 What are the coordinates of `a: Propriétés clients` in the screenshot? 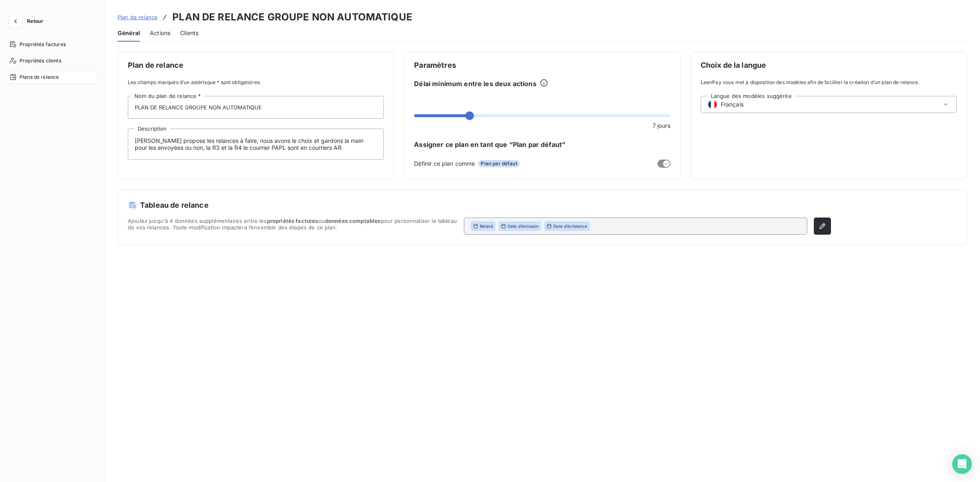 It's located at (52, 61).